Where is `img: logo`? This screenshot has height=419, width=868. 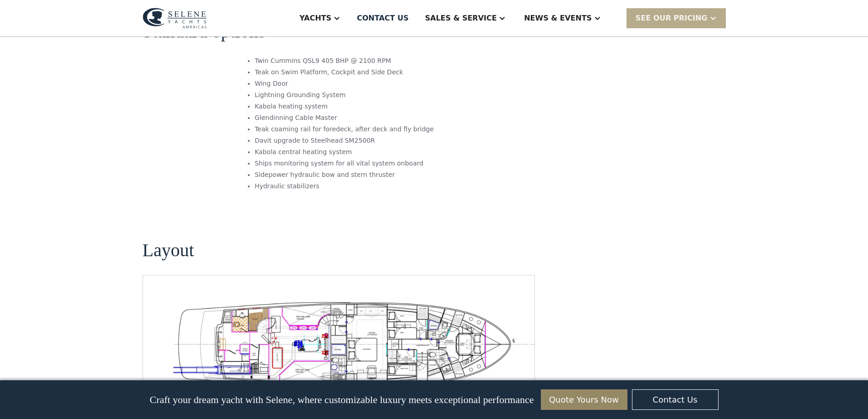
img: logo is located at coordinates (174, 18).